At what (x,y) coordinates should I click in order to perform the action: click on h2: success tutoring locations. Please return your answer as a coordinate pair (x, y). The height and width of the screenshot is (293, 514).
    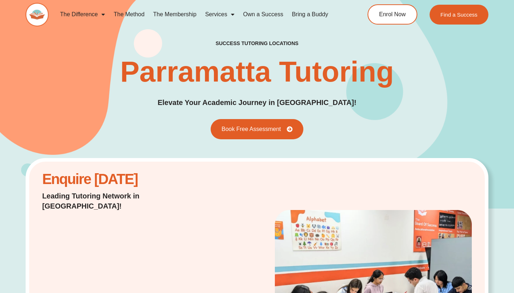
    Looking at the image, I should click on (257, 43).